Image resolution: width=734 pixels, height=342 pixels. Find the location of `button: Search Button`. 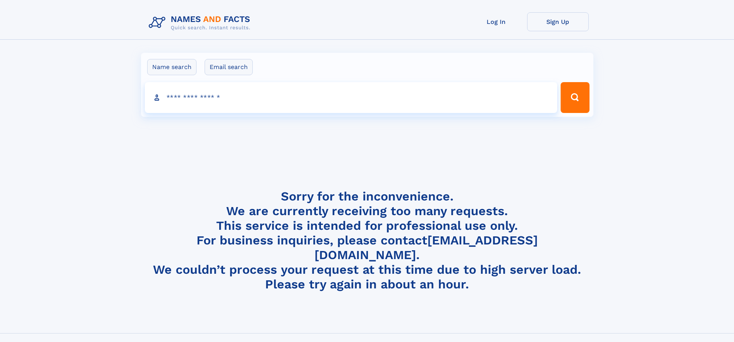

button: Search Button is located at coordinates (575, 97).